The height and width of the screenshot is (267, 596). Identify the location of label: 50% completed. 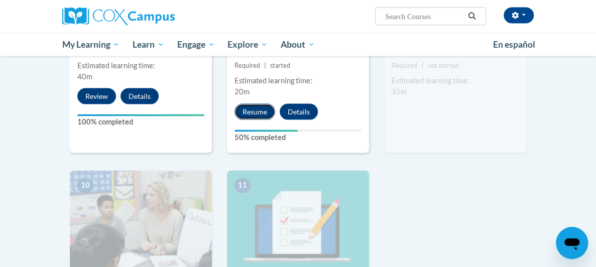
(298, 138).